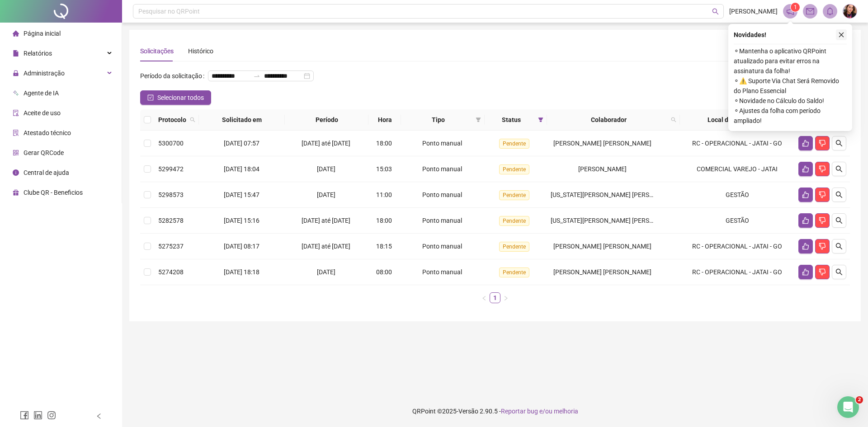  What do you see at coordinates (790, 101) in the screenshot?
I see `span: ⚬ Novidade no Cálculo do Saldo!` at bounding box center [790, 101].